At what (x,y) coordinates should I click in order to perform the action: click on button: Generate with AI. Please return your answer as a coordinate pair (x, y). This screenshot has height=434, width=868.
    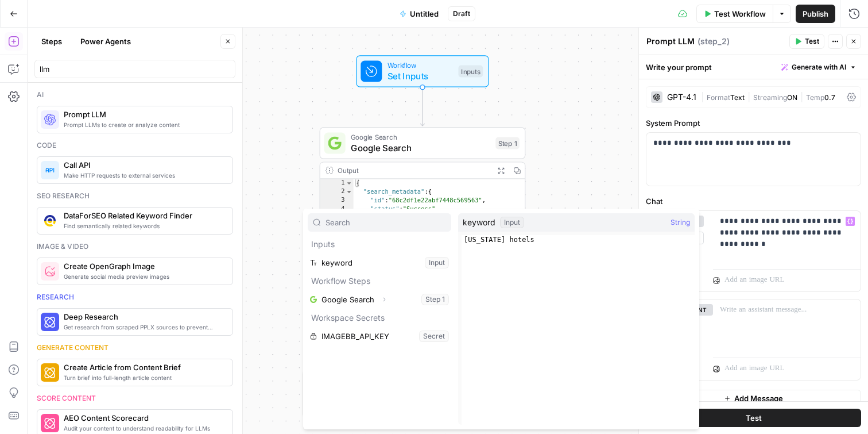
    Looking at the image, I should click on (819, 67).